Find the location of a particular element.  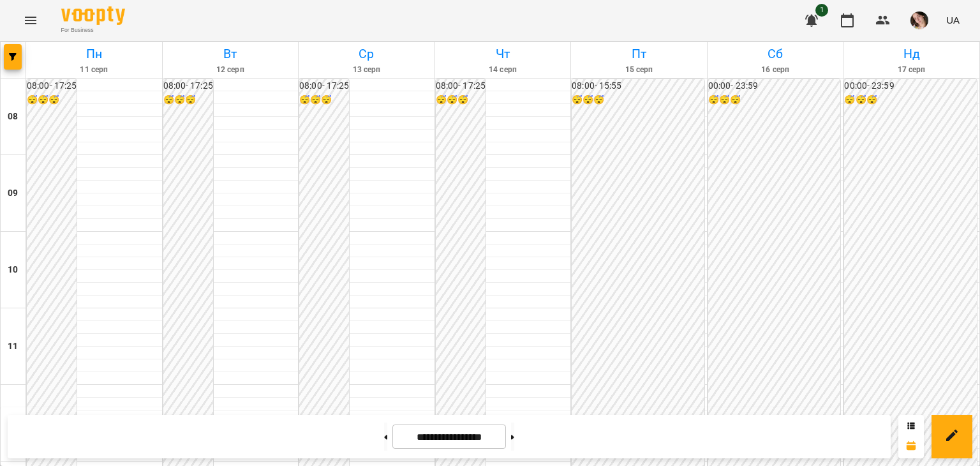

h6: 09 is located at coordinates (13, 193).